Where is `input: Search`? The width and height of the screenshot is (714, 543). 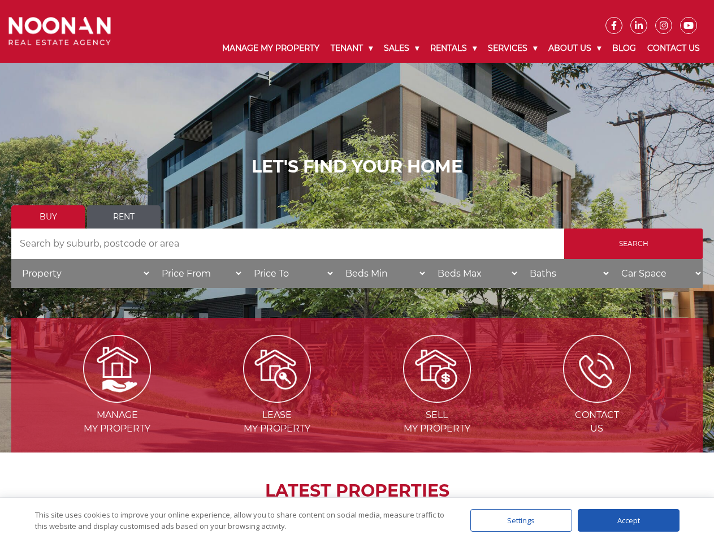 input: Search is located at coordinates (633, 244).